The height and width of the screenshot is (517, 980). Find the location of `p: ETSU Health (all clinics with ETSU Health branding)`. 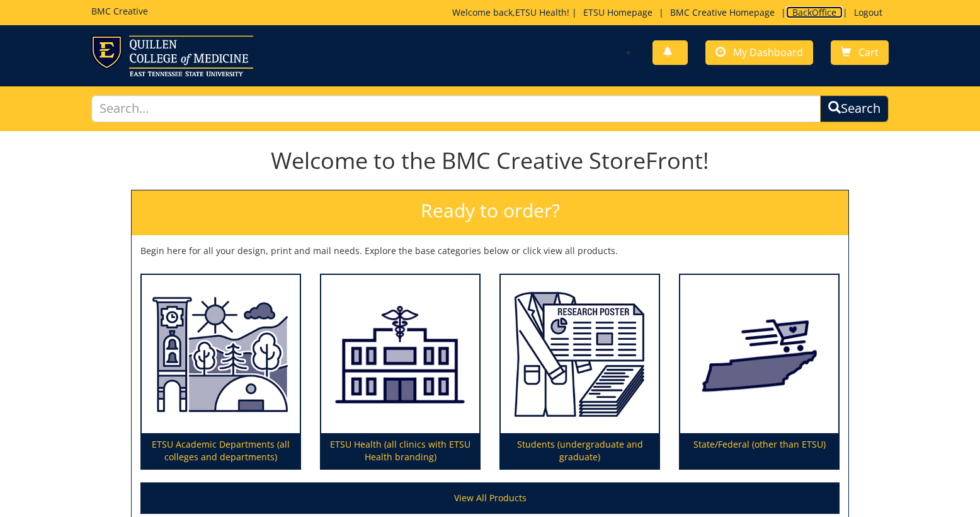

p: ETSU Health (all clinics with ETSU Health branding) is located at coordinates (400, 451).